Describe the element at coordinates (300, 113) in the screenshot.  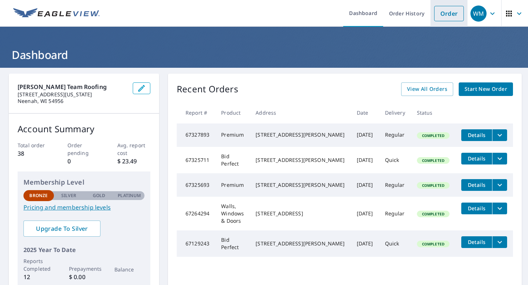
I see `th: Address` at that location.